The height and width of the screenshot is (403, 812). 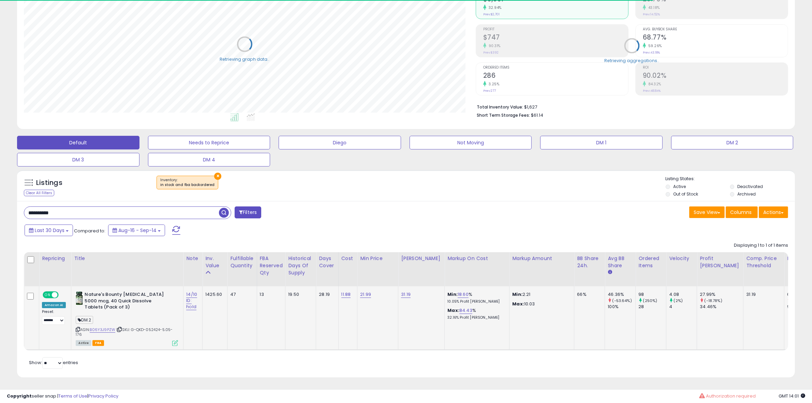 What do you see at coordinates (773, 212) in the screenshot?
I see `button: Actions` at bounding box center [773, 212].